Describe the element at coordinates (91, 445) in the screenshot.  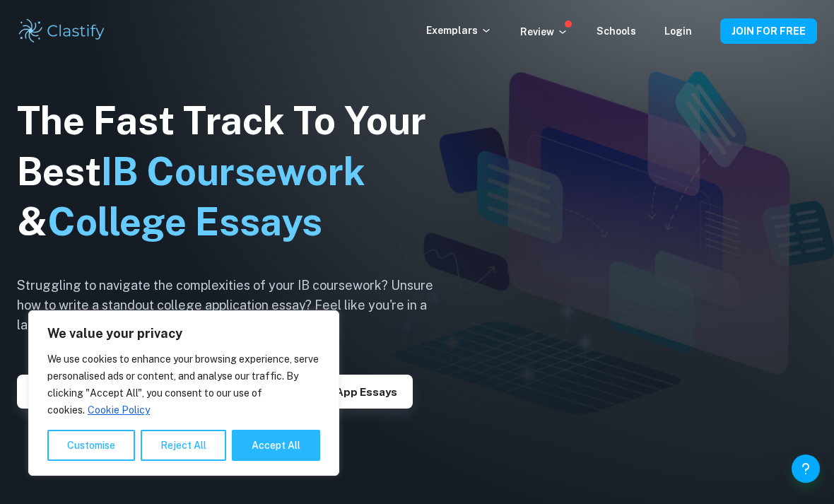
I see `button: Customise` at that location.